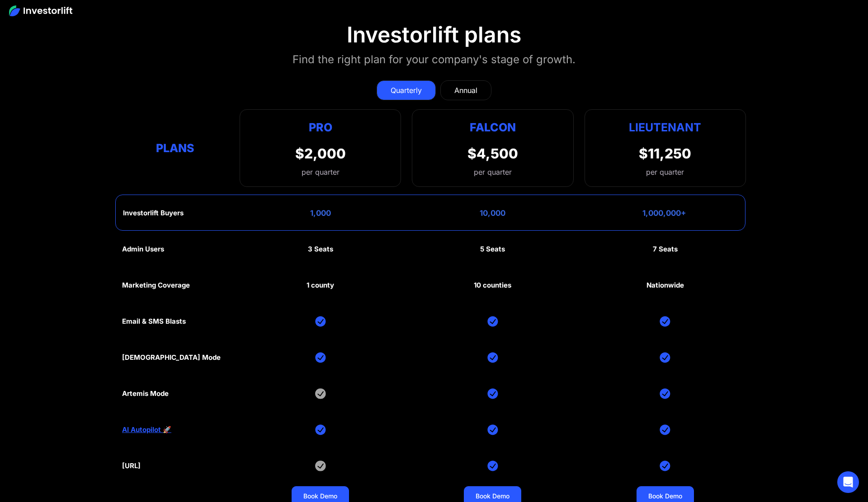  What do you see at coordinates (664, 285) in the screenshot?
I see `div: Nationwide` at bounding box center [664, 285].